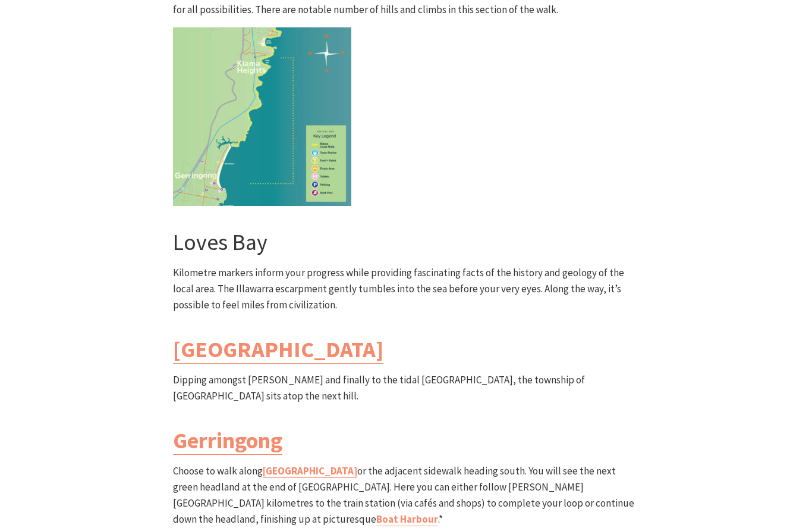 The width and height of the screenshot is (812, 531). What do you see at coordinates (407, 519) in the screenshot?
I see `a: Boat Harbour` at bounding box center [407, 519].